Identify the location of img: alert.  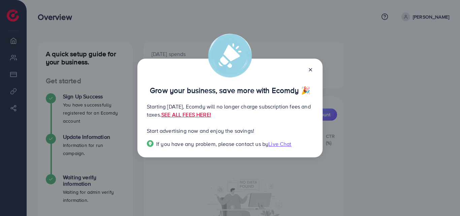
(230, 56).